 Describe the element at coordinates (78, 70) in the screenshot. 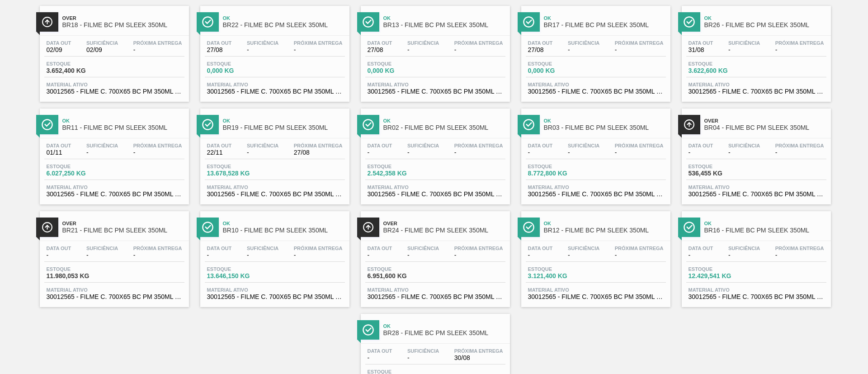

I see `span: 3.652,400 KG` at that location.